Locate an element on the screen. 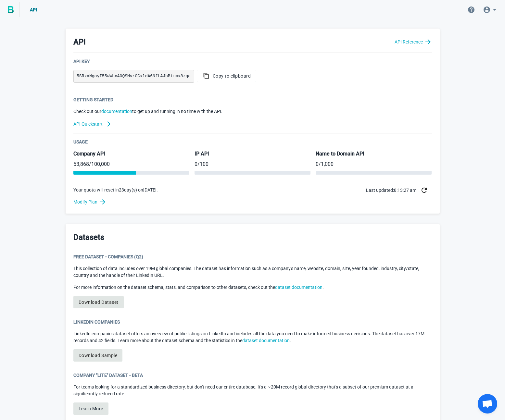  a: Modify Plan is located at coordinates (252, 202).